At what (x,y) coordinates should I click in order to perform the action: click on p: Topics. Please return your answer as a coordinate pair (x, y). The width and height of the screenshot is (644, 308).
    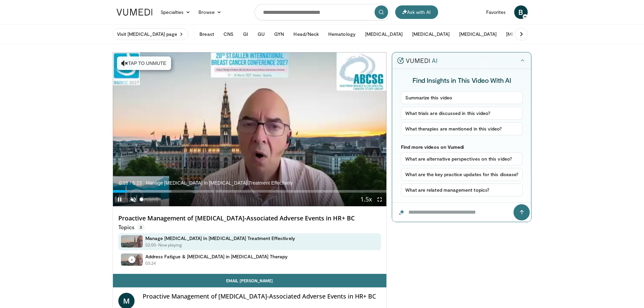
    Looking at the image, I should click on (131, 227).